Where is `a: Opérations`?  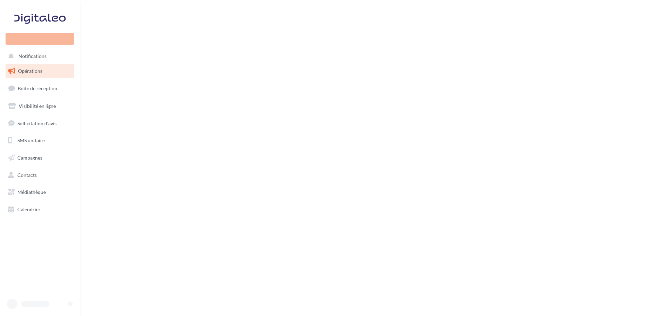 a: Opérations is located at coordinates (40, 71).